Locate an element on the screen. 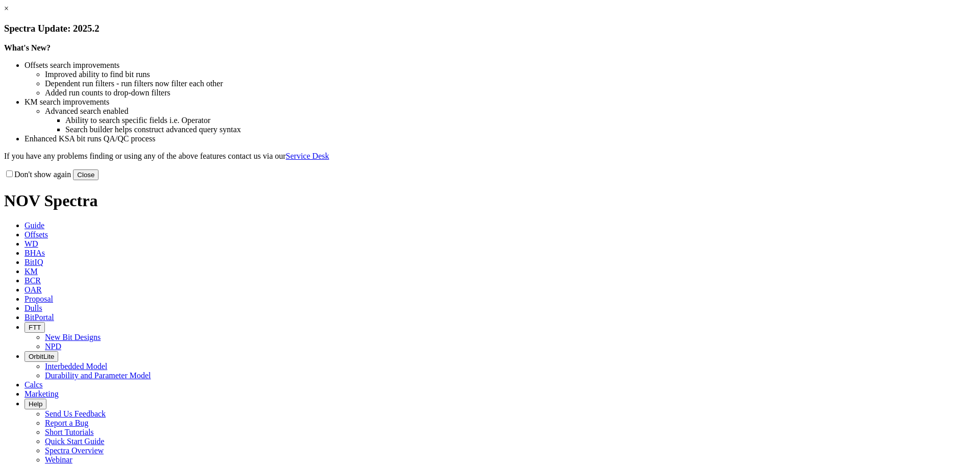  a: NPD is located at coordinates (53, 346).